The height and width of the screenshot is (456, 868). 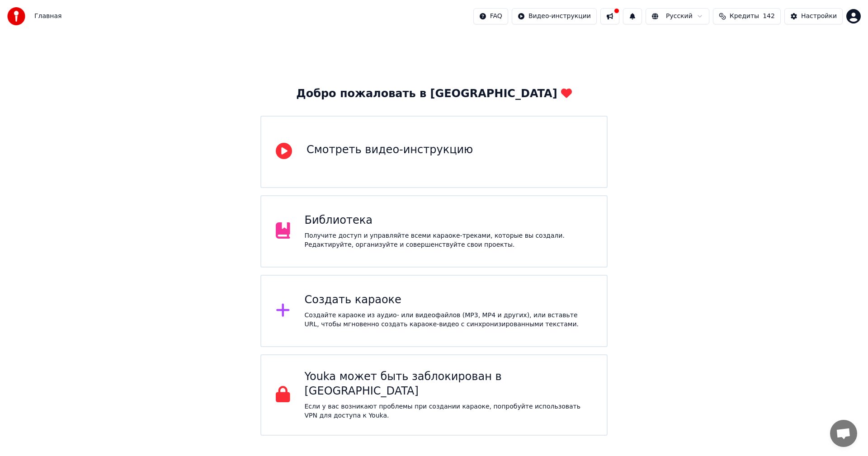 I want to click on div: Библиотека, so click(x=448, y=221).